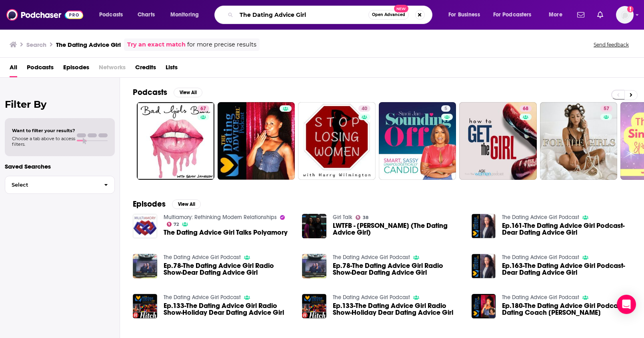 The height and width of the screenshot is (338, 644). I want to click on span: The Dating Advice Girl Talks Polyamory, so click(225, 232).